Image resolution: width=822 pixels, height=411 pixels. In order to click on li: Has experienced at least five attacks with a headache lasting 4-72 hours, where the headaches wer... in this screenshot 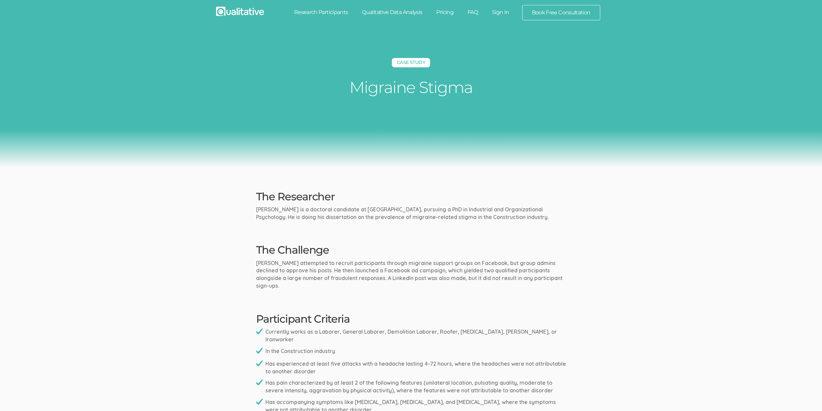, I will do `click(411, 368)`.